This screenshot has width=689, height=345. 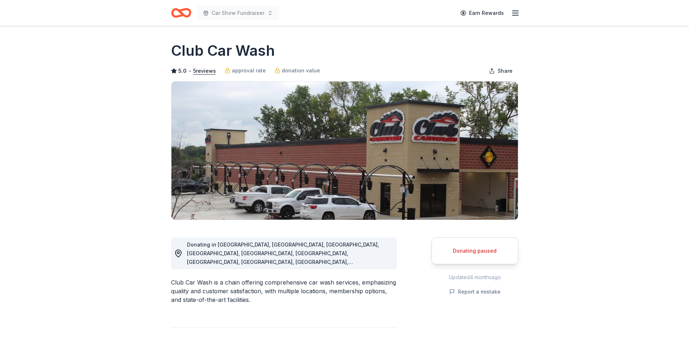 I want to click on img: Image for Club Car Wash, so click(x=345, y=150).